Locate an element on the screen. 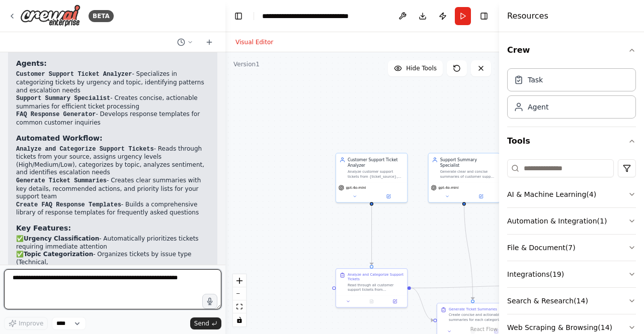 This screenshot has height=334, width=644. button: zoom out is located at coordinates (239, 294).